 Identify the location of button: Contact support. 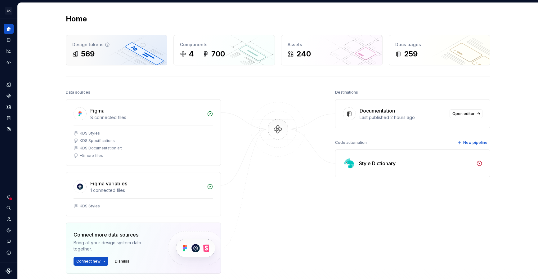
(9, 242).